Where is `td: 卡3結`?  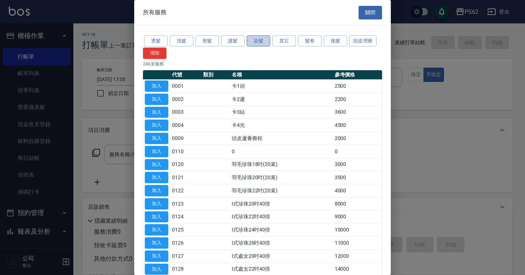 td: 卡3結 is located at coordinates (281, 112).